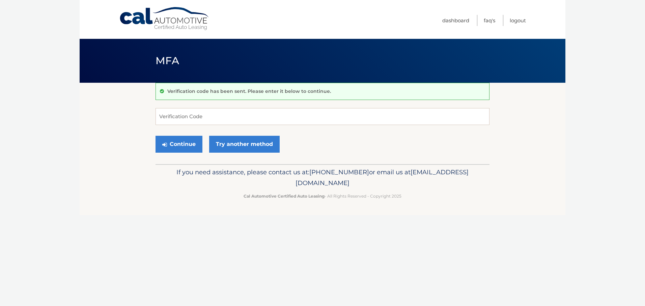 This screenshot has width=645, height=306. What do you see at coordinates (489, 20) in the screenshot?
I see `a: FAQ's` at bounding box center [489, 20].